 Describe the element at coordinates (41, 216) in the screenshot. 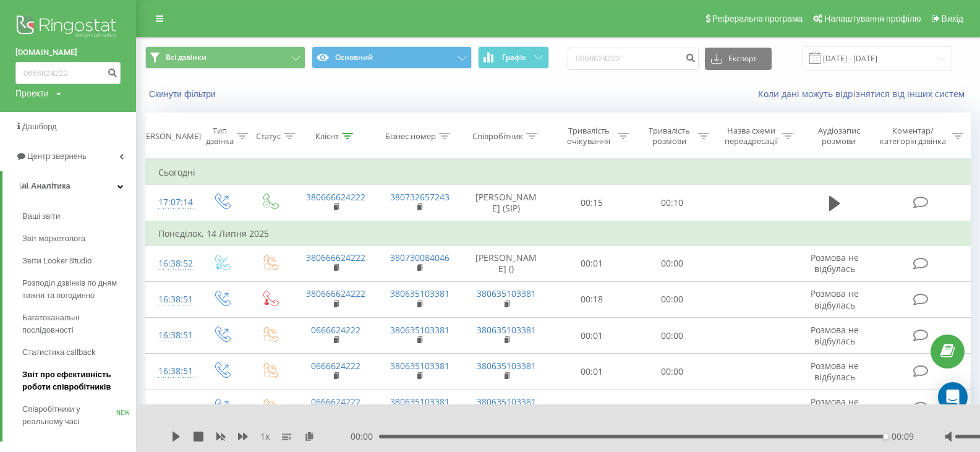

I see `span: Ваші звіти` at that location.